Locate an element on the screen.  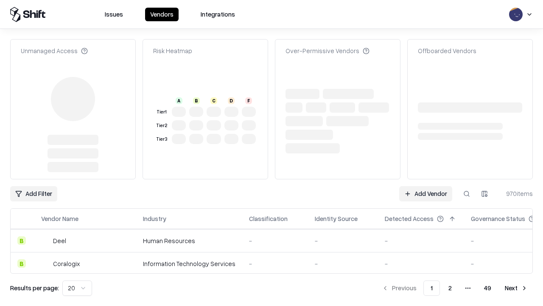
div: Tier 2 is located at coordinates (162, 125).